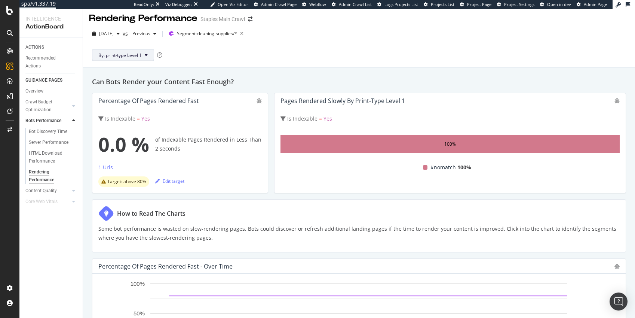  I want to click on div: ReadOnly:, so click(144, 4).